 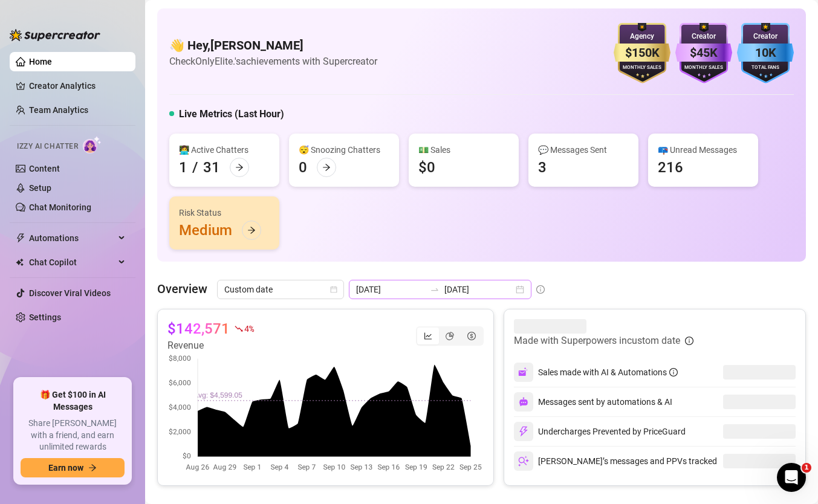 What do you see at coordinates (41, 61) in the screenshot?
I see `a: Home` at bounding box center [41, 61].